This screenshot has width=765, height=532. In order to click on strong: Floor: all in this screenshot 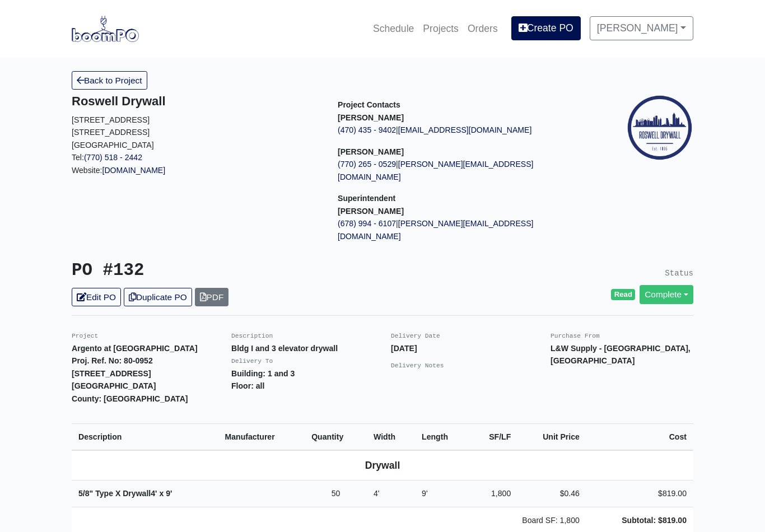, I will do `click(248, 386)`.